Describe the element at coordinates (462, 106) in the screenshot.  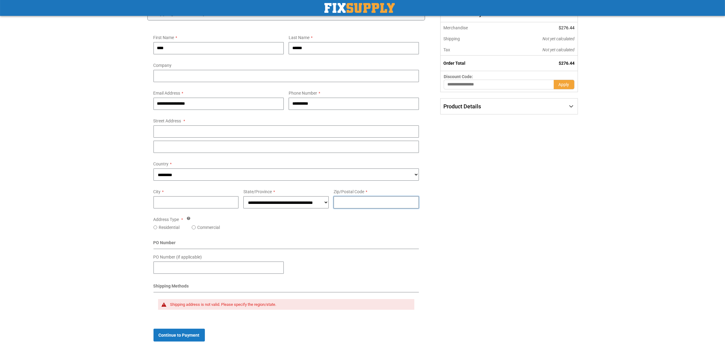
I see `span: Product Details` at that location.